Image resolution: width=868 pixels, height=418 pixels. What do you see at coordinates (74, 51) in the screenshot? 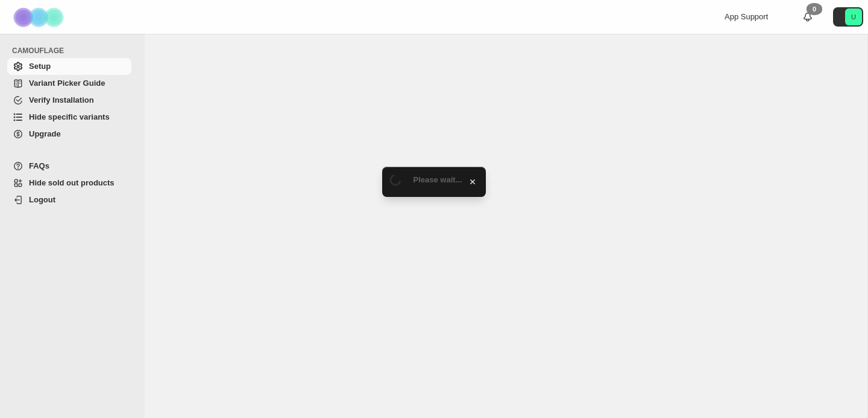
I see `span: CAMOUFLAGE` at bounding box center [74, 51].